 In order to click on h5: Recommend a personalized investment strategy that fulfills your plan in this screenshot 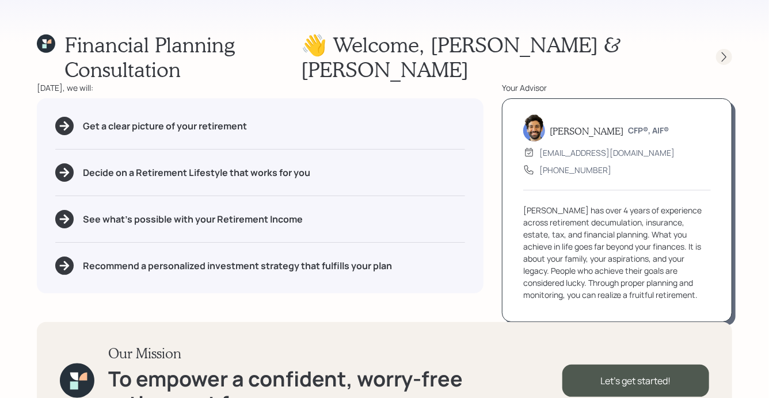, I will do `click(237, 266)`.